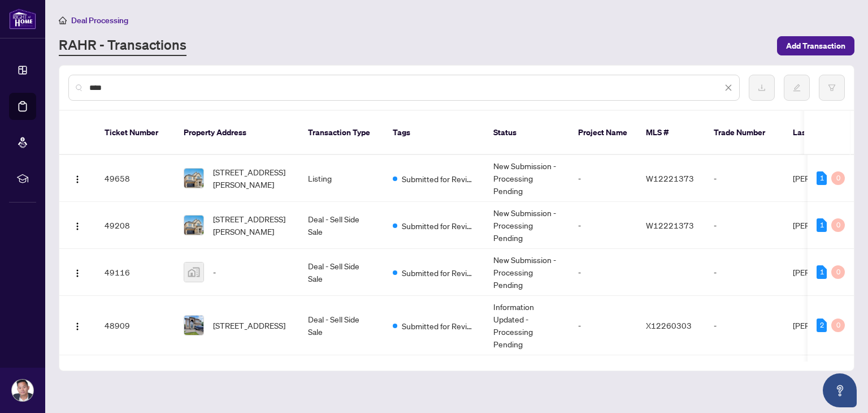  What do you see at coordinates (797, 88) in the screenshot?
I see `button: edit` at bounding box center [797, 88].